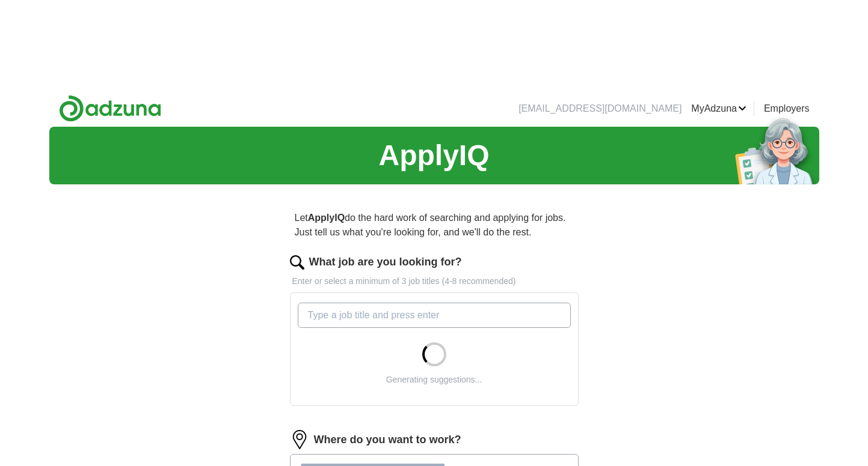  I want to click on div: Generating suggestions..., so click(434, 380).